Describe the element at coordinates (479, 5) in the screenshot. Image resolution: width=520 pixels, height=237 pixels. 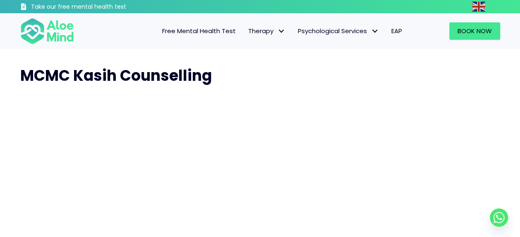
I see `a: English` at that location.